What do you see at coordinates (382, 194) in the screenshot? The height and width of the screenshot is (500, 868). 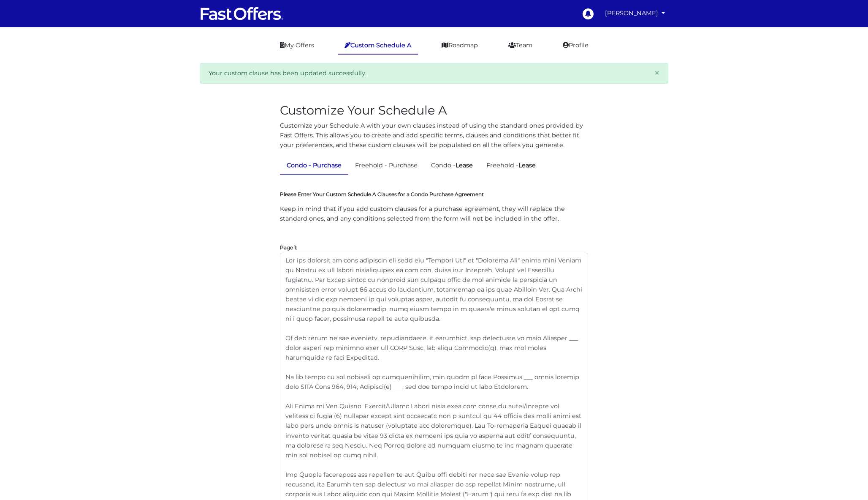 I see `label: Please Enter Your Custom Schedule A Clauses for a Condo Purchase Agreement` at bounding box center [382, 194].